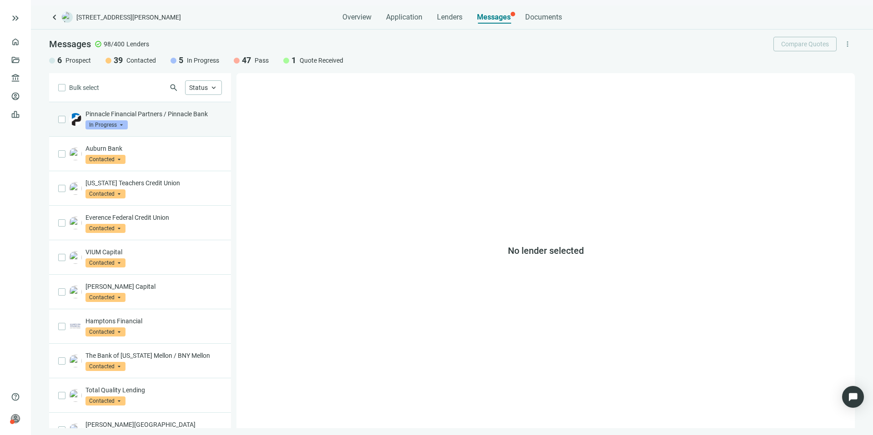 The height and width of the screenshot is (435, 873). Describe the element at coordinates (118, 60) in the screenshot. I see `span: 39` at that location.